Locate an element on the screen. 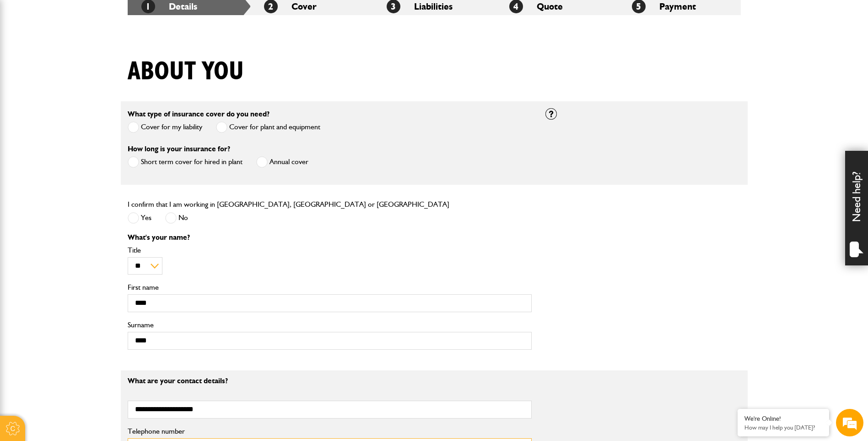 The width and height of the screenshot is (868, 441). input: Enter your last name is located at coordinates (89, 94).